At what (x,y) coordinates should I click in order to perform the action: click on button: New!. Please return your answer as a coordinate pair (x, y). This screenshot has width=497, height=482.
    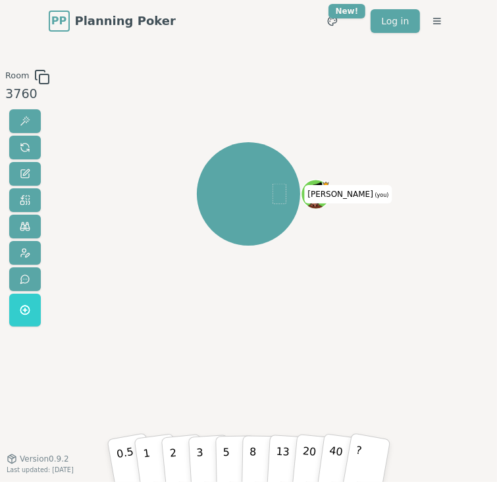
    Looking at the image, I should click on (333, 21).